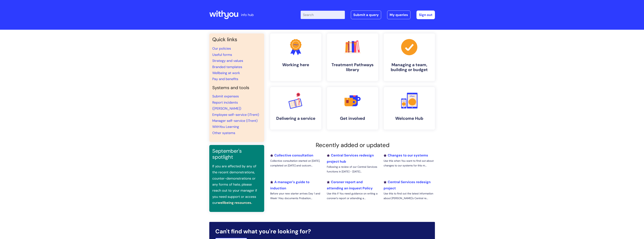 The width and height of the screenshot is (644, 239). What do you see at coordinates (221, 49) in the screenshot?
I see `a: Our policies` at bounding box center [221, 49].